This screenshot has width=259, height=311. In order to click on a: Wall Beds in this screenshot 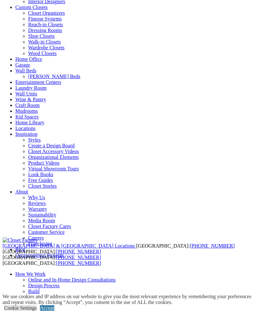, I will do `click(26, 70)`.